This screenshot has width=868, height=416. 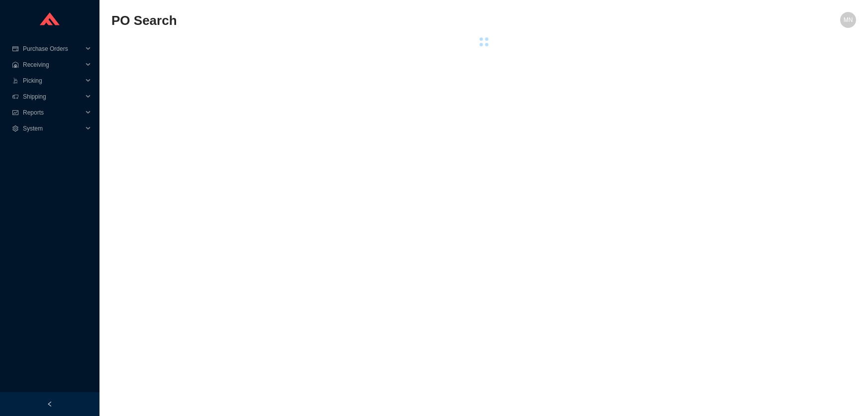 I want to click on span: credit-card, so click(x=16, y=49).